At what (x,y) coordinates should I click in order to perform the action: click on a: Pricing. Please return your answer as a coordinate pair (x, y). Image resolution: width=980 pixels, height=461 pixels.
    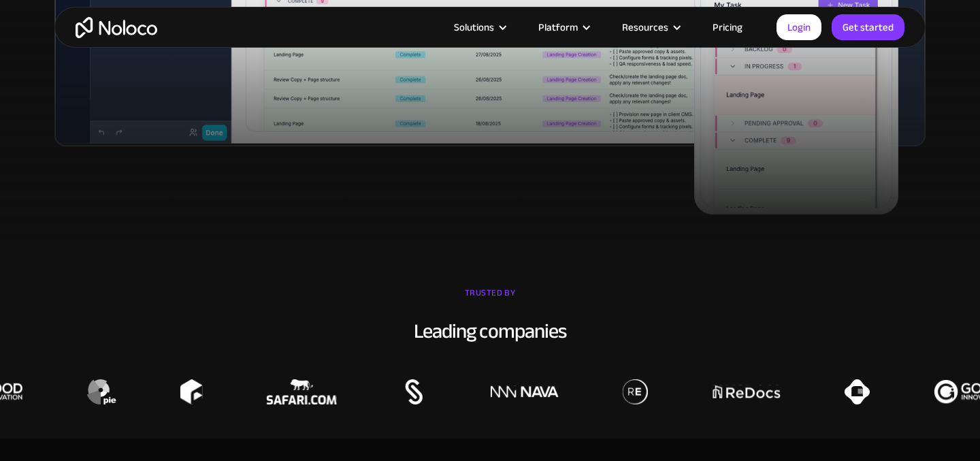
    Looking at the image, I should click on (727, 27).